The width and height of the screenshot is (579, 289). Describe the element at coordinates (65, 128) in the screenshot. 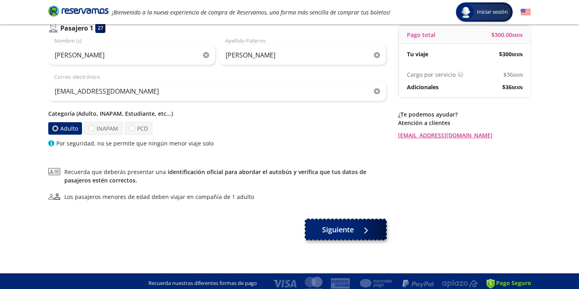

I see `label: Adulto` at that location.